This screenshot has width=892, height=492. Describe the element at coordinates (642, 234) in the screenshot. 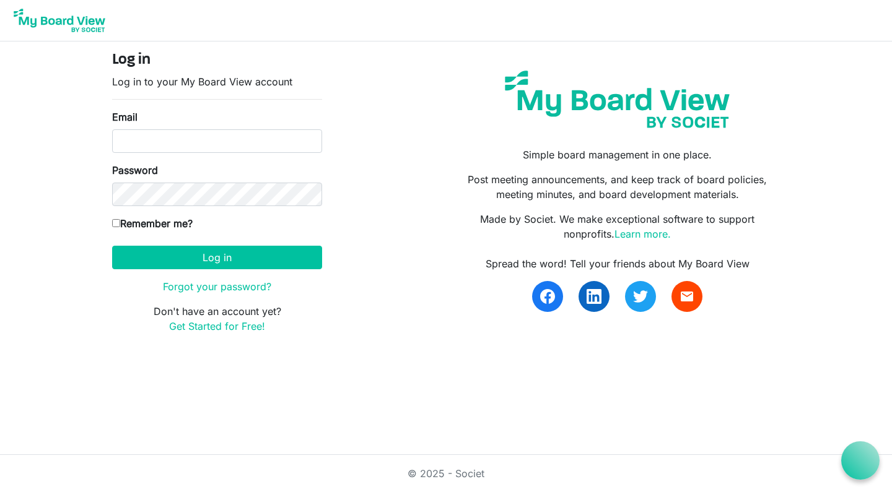

I see `a: Learn more.` at that location.